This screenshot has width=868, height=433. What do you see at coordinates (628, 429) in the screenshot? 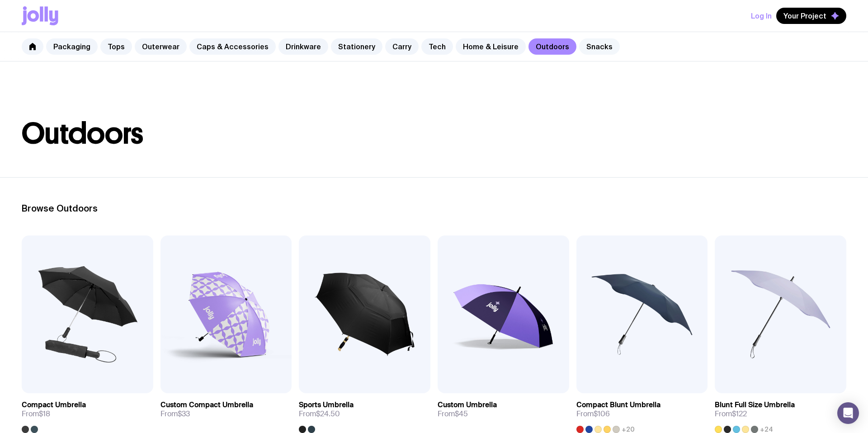
I see `span: +20` at bounding box center [628, 429].